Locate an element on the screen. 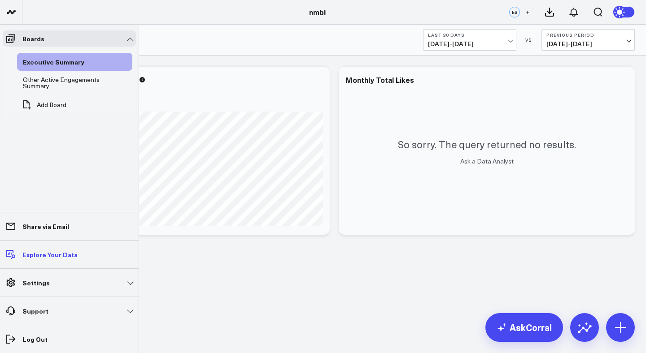 This screenshot has width=646, height=353. p: Support is located at coordinates (35, 311).